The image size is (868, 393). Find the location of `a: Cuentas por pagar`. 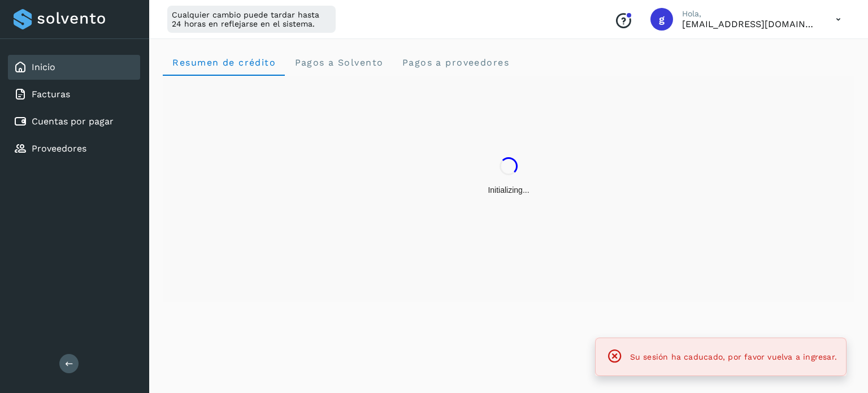

a: Cuentas por pagar is located at coordinates (73, 121).